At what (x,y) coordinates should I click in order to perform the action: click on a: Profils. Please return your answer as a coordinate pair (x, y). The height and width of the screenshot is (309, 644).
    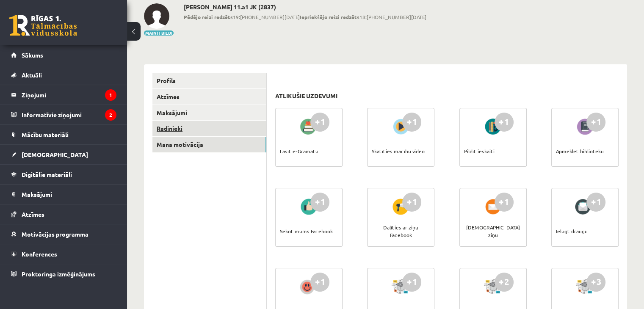
    Looking at the image, I should click on (209, 80).